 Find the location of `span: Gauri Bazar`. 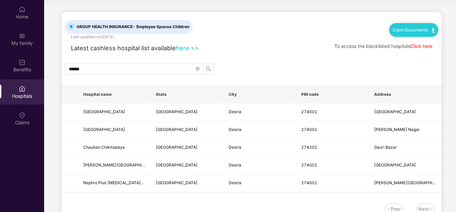

span: Gauri Bazar is located at coordinates (386, 147).